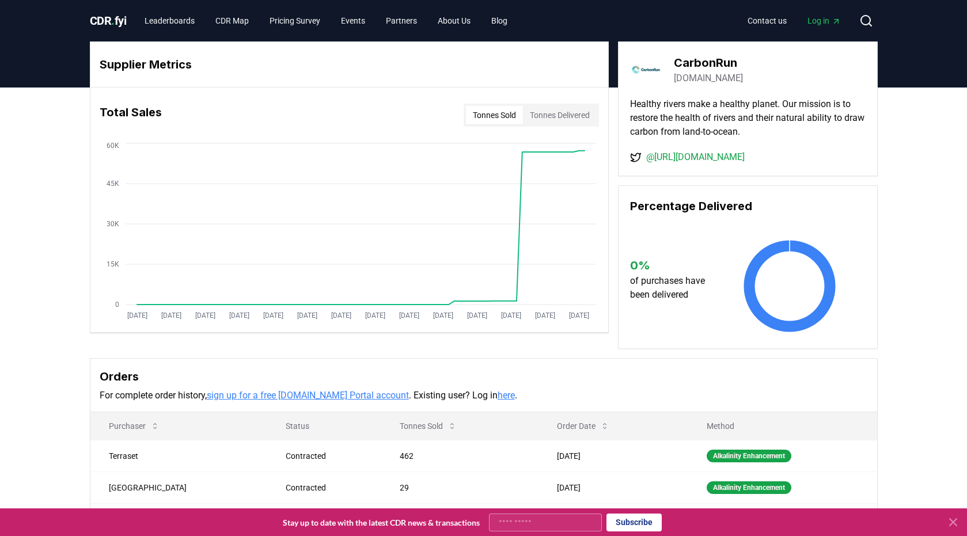 This screenshot has height=536, width=967. Describe the element at coordinates (179, 456) in the screenshot. I see `td: Terraset` at that location.